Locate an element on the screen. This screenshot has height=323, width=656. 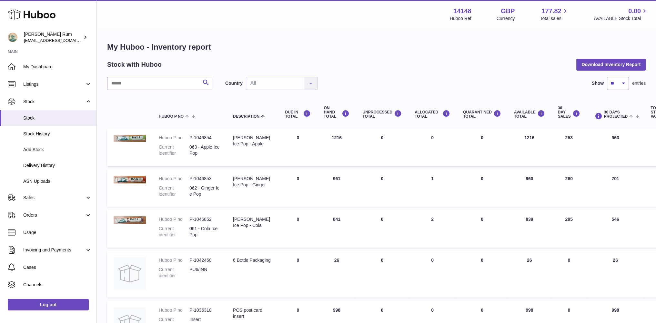
td: 701 is located at coordinates (615, 188).